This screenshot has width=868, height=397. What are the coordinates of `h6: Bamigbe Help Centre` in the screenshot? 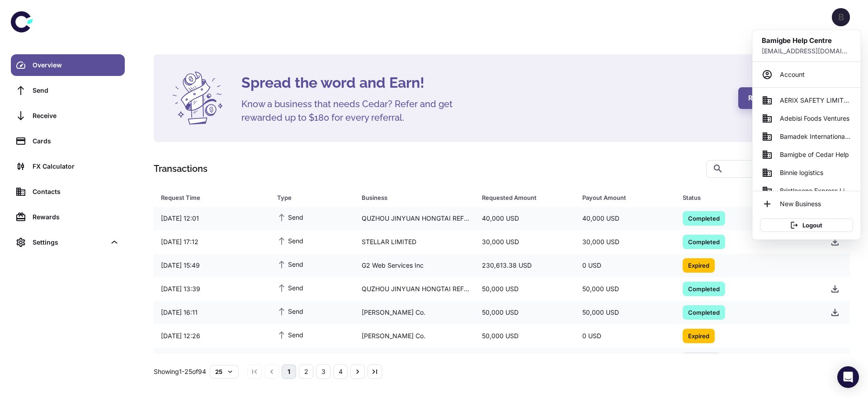 It's located at (807, 41).